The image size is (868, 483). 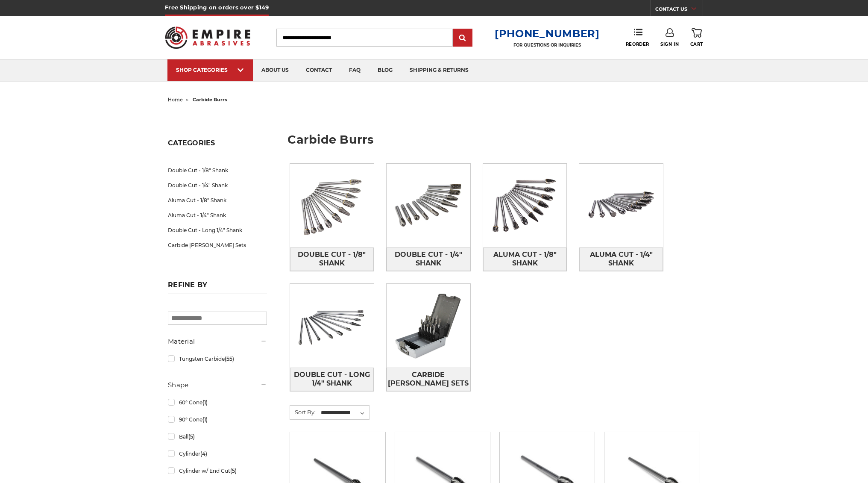 What do you see at coordinates (355, 70) in the screenshot?
I see `a: faq` at bounding box center [355, 70].